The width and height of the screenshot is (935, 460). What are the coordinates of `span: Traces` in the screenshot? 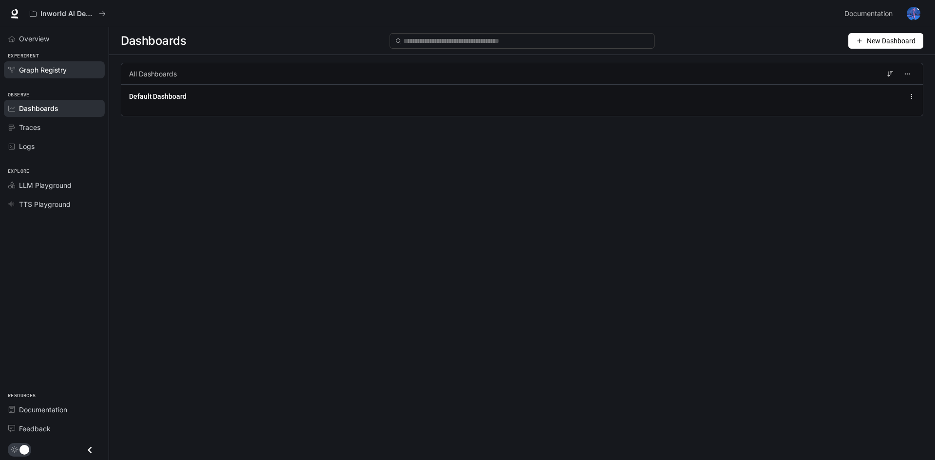 It's located at (30, 127).